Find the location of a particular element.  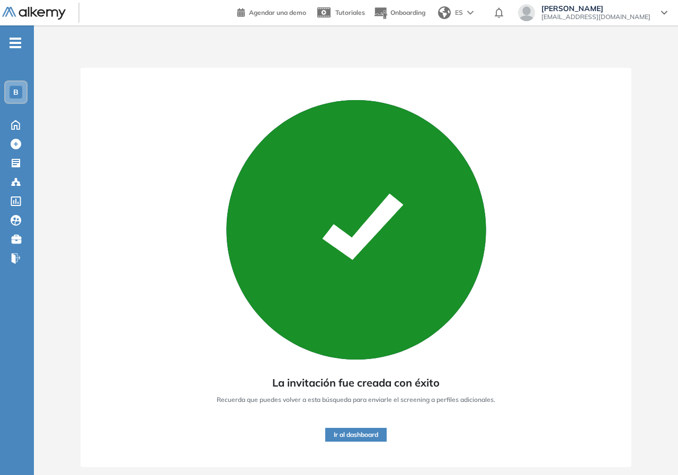

span: Agendar una demo is located at coordinates (277, 12).